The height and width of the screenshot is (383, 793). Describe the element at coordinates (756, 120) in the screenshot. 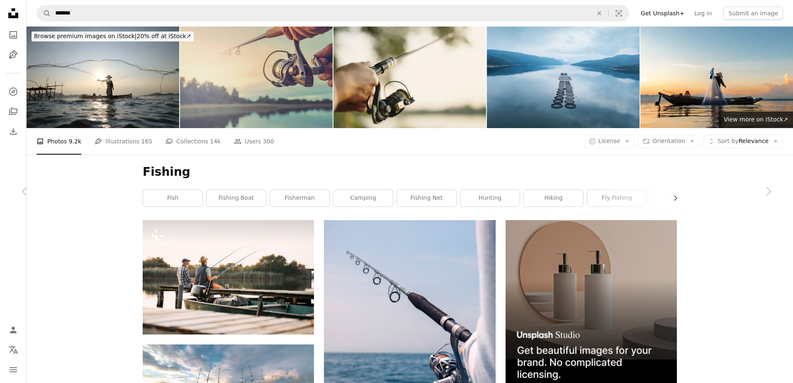

I see `a: View more on iStock↗` at that location.